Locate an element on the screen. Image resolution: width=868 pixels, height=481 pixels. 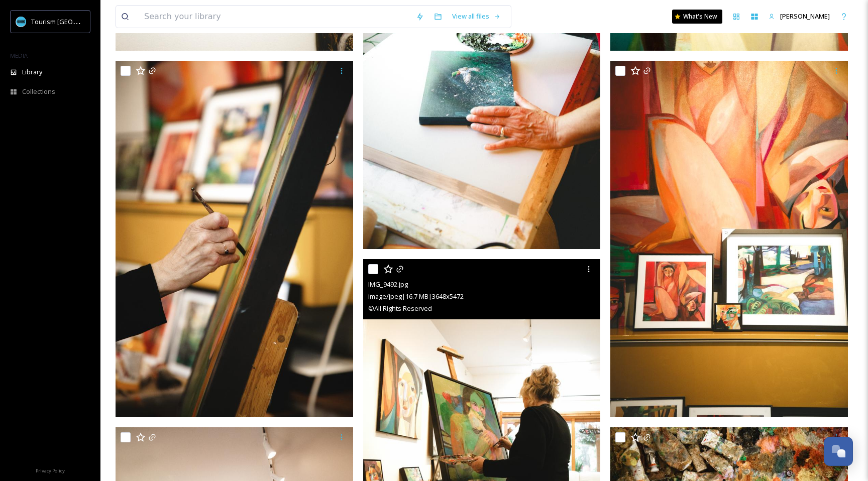
input: Search your library is located at coordinates (275, 17).